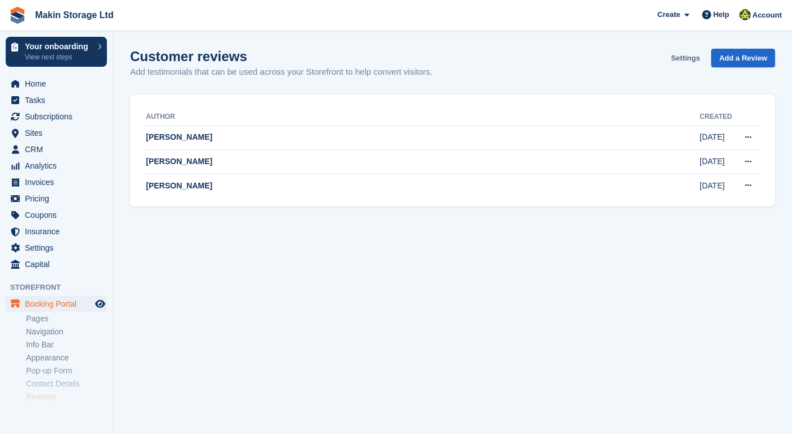  I want to click on a: Pop-up Form, so click(66, 370).